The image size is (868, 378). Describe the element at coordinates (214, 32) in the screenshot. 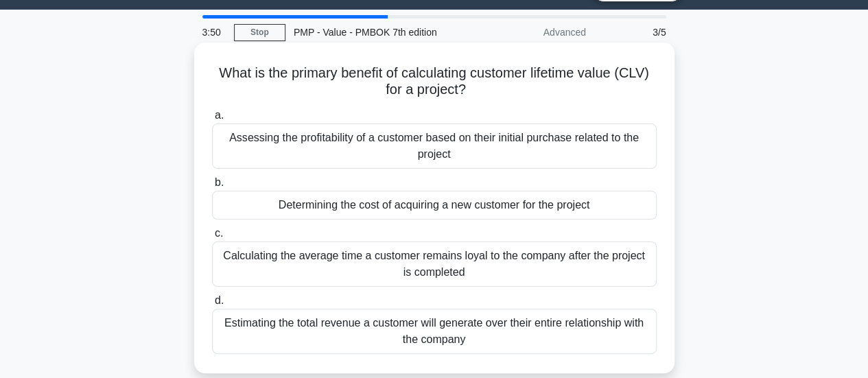

I see `div: 3:50` at that location.